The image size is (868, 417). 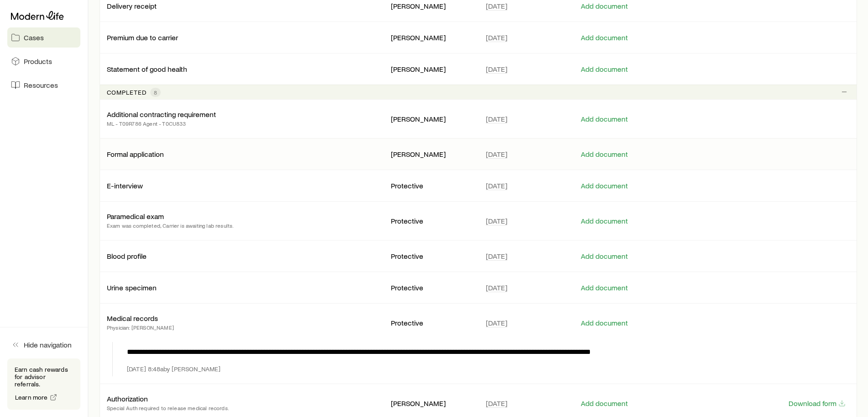 I want to click on p: ML - T09R786 Agent - T0CU833, so click(x=161, y=123).